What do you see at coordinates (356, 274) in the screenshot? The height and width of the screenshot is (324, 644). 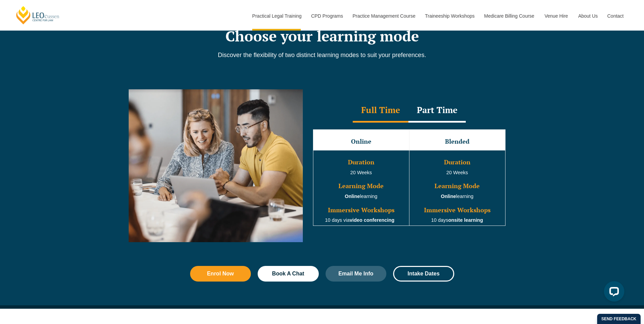 I see `span: Email Me Info` at bounding box center [356, 274].